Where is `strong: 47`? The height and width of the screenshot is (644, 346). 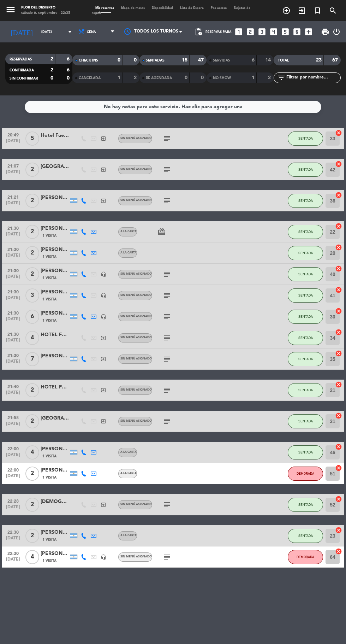 strong: 47 is located at coordinates (202, 60).